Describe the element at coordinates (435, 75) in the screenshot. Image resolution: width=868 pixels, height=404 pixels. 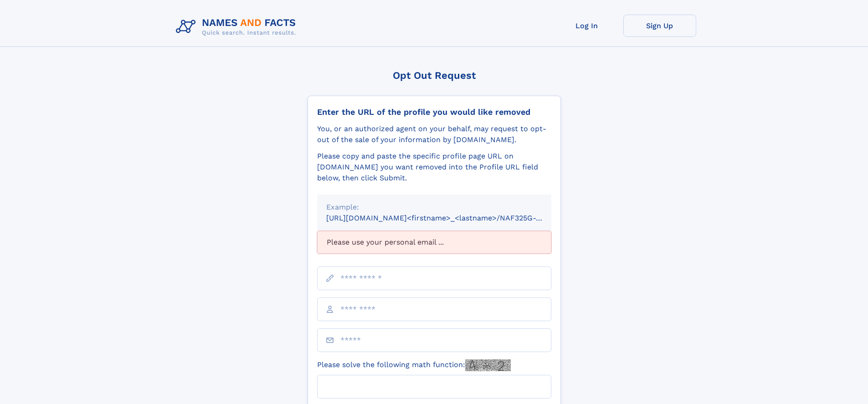
I see `div: Opt Out Request` at that location.